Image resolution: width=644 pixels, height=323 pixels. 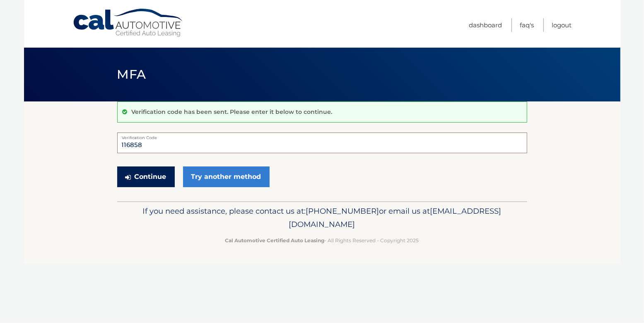 I want to click on p: - All Rights Reserved - Copyright 2025, so click(x=322, y=240).